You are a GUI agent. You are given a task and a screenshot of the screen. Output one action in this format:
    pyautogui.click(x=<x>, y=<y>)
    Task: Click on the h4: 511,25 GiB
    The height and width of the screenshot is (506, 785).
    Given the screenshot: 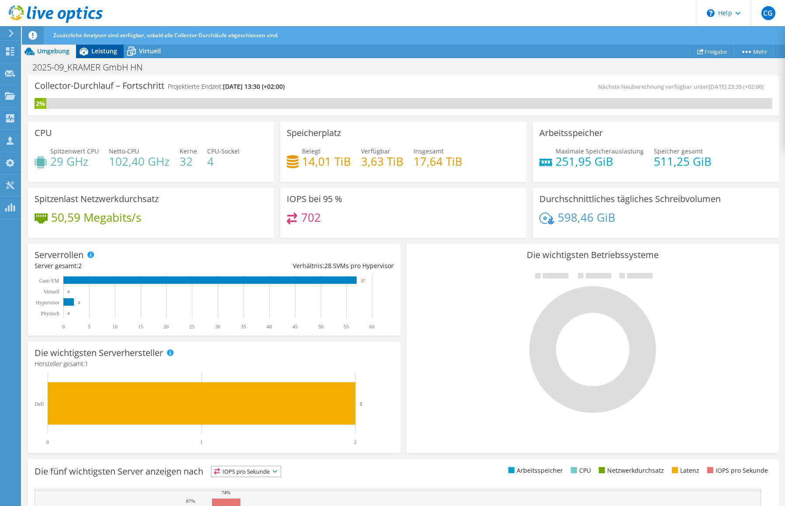 What is the action you would take?
    pyautogui.click(x=683, y=161)
    